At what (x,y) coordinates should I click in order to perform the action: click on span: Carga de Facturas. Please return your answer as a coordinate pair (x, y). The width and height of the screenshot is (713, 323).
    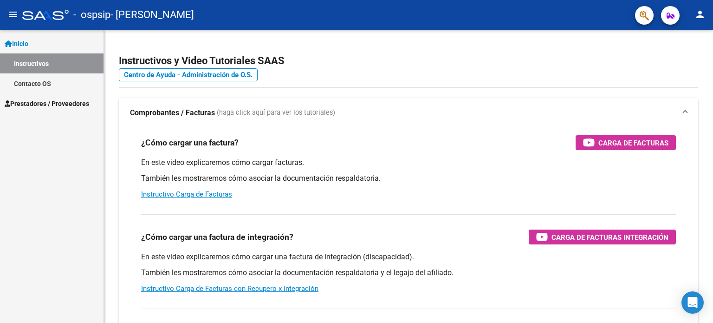
    Looking at the image, I should click on (633, 142).